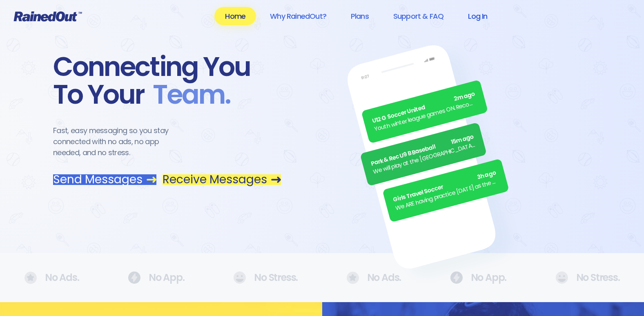  I want to click on a: Send Messages, so click(105, 180).